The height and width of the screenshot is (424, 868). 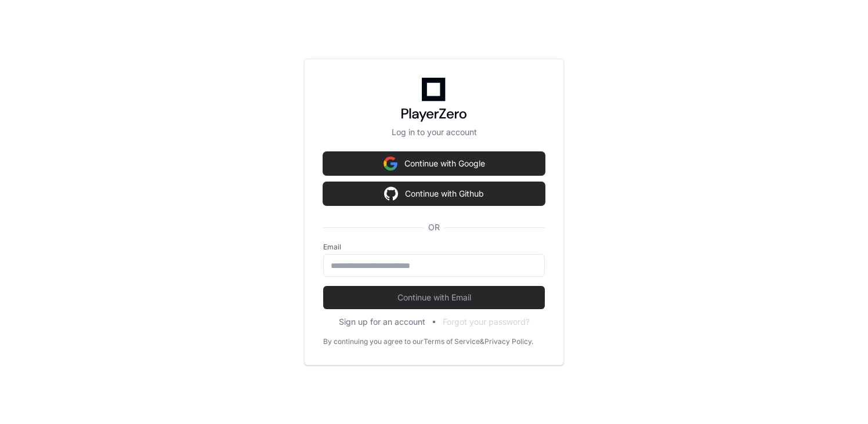 What do you see at coordinates (373, 342) in the screenshot?
I see `div: By continuing you agree to our` at bounding box center [373, 342].